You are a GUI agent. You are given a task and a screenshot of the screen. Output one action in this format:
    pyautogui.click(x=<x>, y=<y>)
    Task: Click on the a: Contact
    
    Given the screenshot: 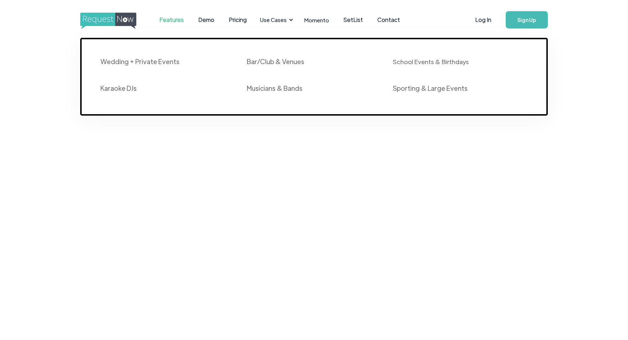 What is the action you would take?
    pyautogui.click(x=388, y=20)
    